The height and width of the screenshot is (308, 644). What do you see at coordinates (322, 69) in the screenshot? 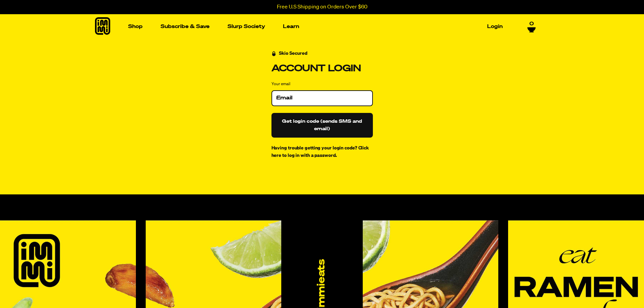
I see `h2: Account Login` at bounding box center [322, 69].